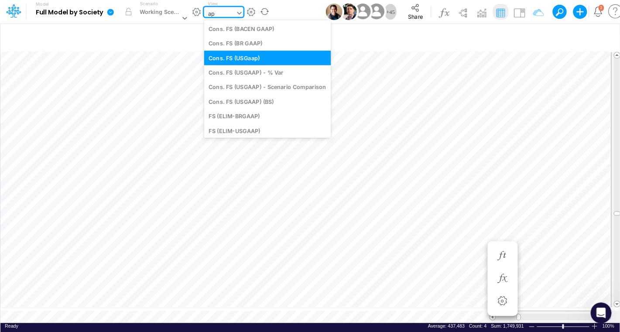  I want to click on span: Share, so click(416, 16).